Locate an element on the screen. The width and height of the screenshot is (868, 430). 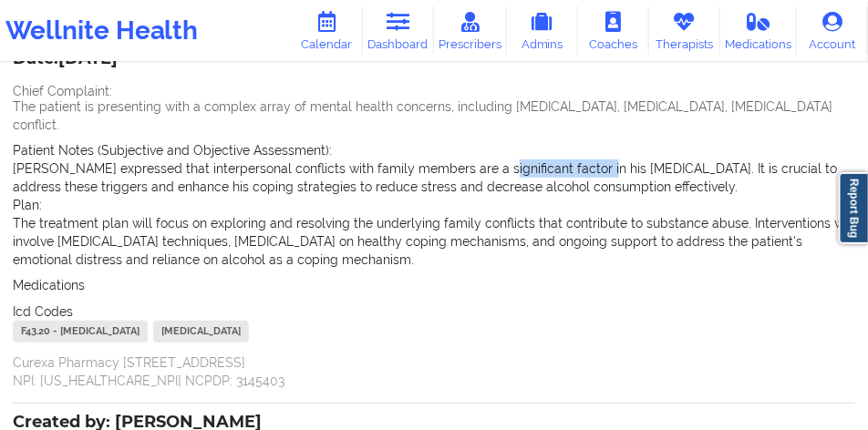
span: Medications is located at coordinates (48, 285).